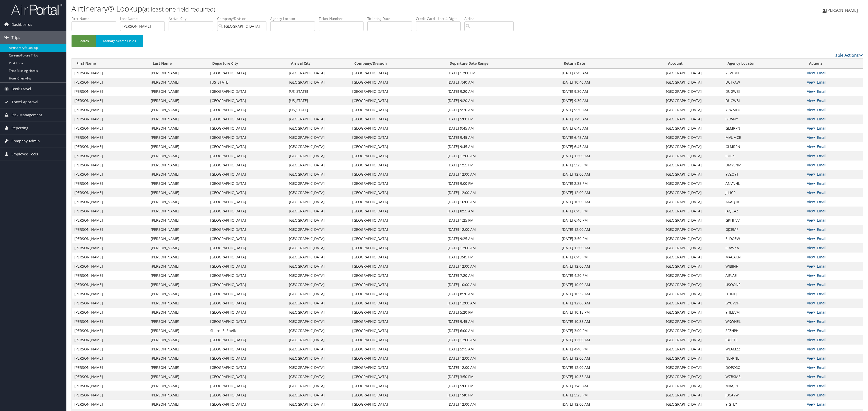  What do you see at coordinates (693, 64) in the screenshot?
I see `th: Account: activate to sort column ascending` at bounding box center [693, 64].